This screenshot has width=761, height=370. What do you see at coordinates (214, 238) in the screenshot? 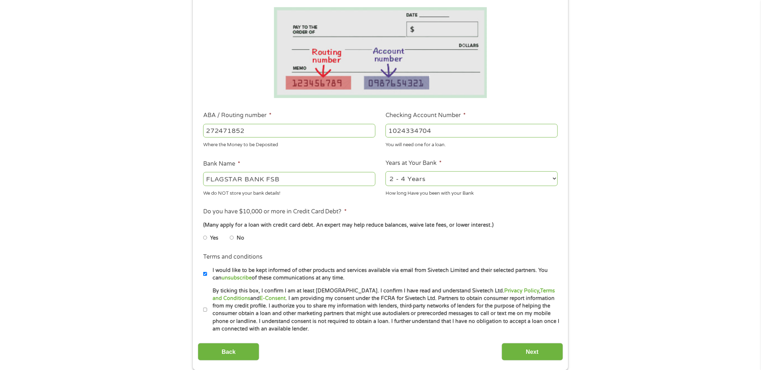
I see `label: Yes` at bounding box center [214, 238].